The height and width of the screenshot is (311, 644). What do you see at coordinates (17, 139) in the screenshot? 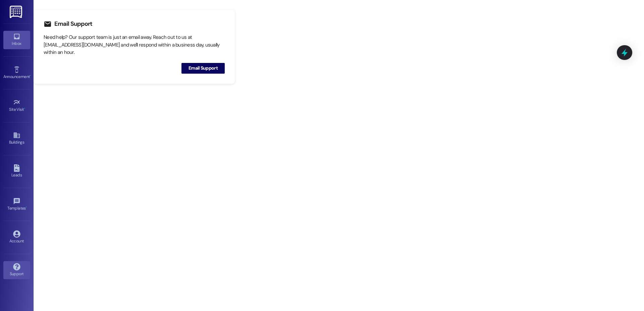
I see `a: Buildings` at bounding box center [17, 139].